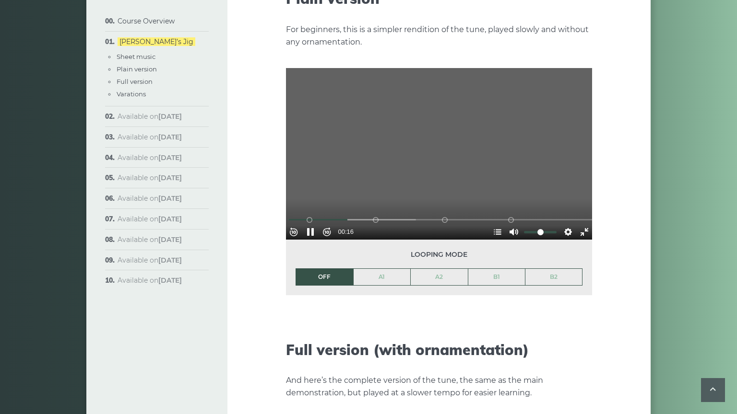 This screenshot has height=414, width=737. What do you see at coordinates (553, 277) in the screenshot?
I see `a: B2` at bounding box center [553, 277].